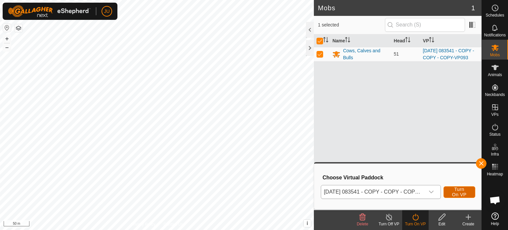  What do you see at coordinates (473, 8) in the screenshot?
I see `span: 1` at bounding box center [473, 8].